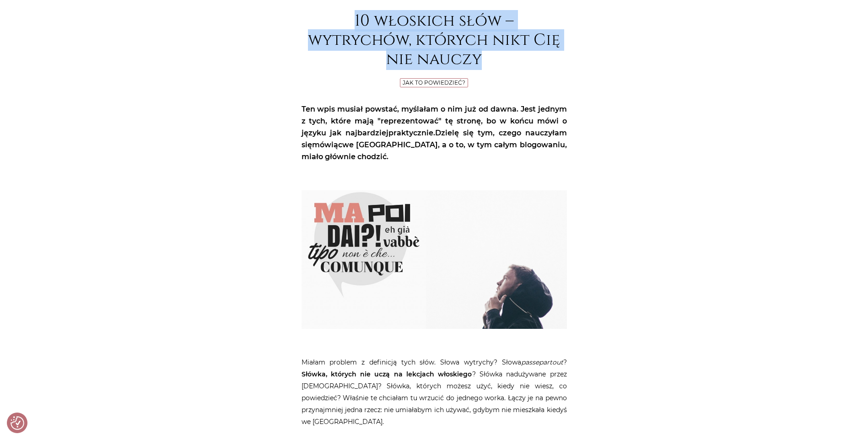  I want to click on p: Miałam problem z definicją tych słów. Słowa wytrychy? Słowa ? ? Słówka nadużywane przez [DEMOGRAP..., so click(435, 392).